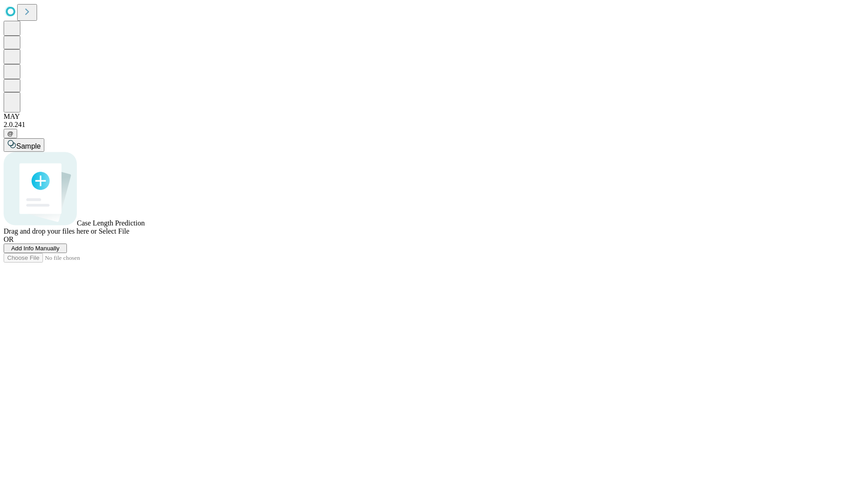 The image size is (868, 488). Describe the element at coordinates (114, 231) in the screenshot. I see `span: Select File` at that location.